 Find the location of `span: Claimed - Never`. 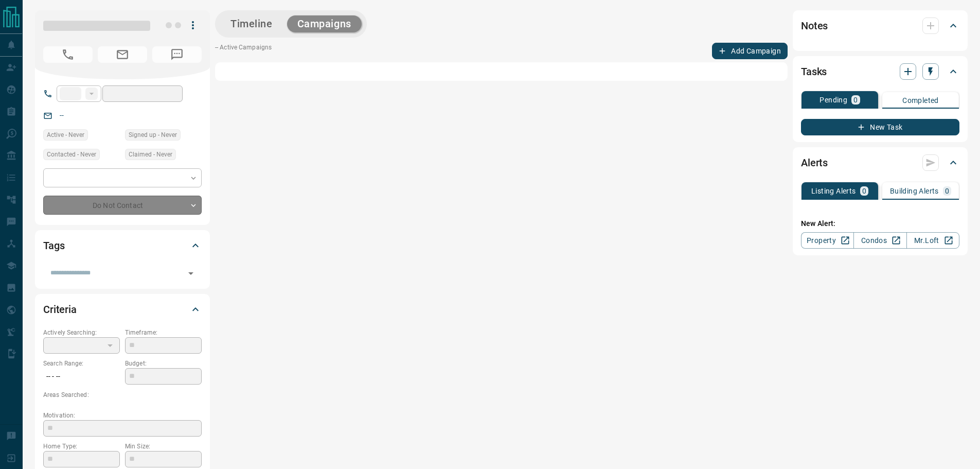

span: Claimed - Never is located at coordinates (150, 154).